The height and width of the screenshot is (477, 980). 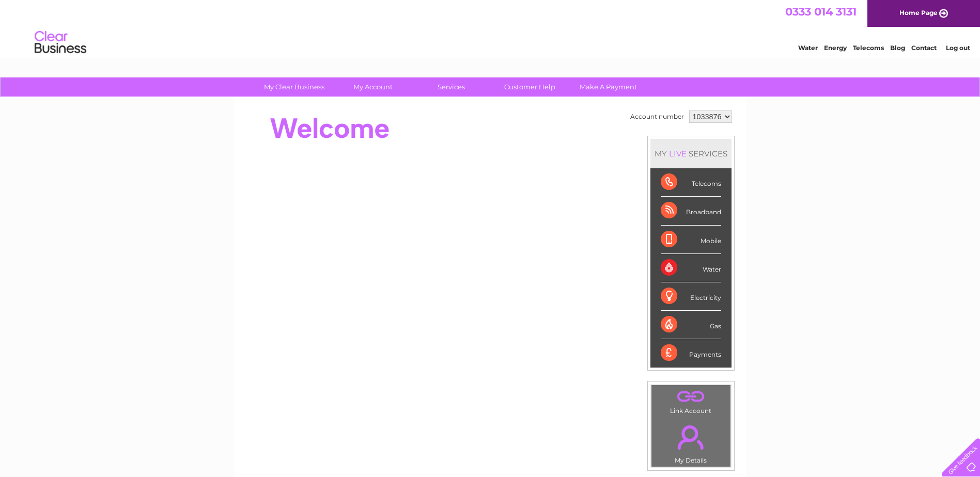 What do you see at coordinates (868, 47) in the screenshot?
I see `a: Telecoms` at bounding box center [868, 47].